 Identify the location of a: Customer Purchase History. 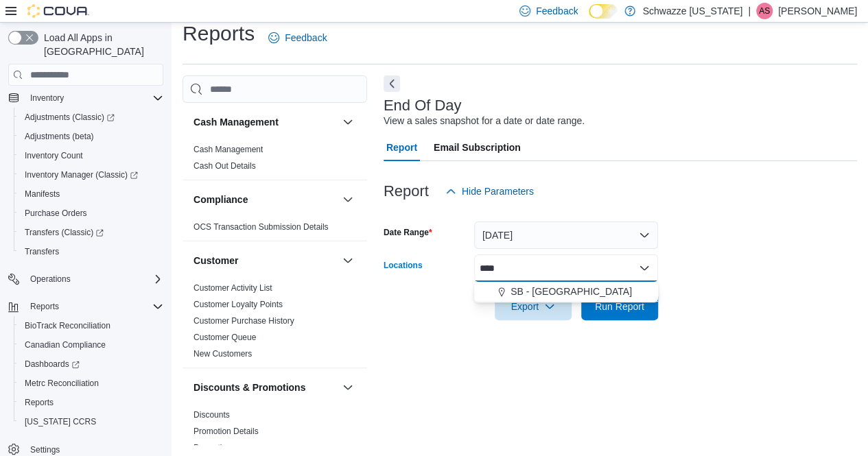
(244, 321).